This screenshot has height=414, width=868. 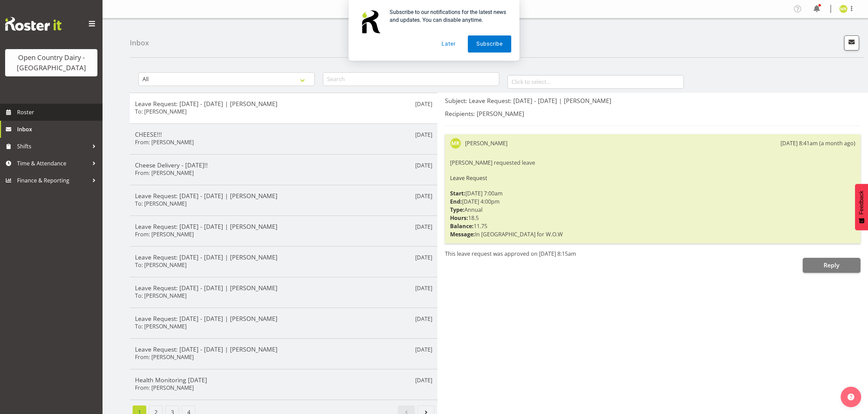 What do you see at coordinates (461, 226) in the screenshot?
I see `strong: Balance:` at bounding box center [461, 226].